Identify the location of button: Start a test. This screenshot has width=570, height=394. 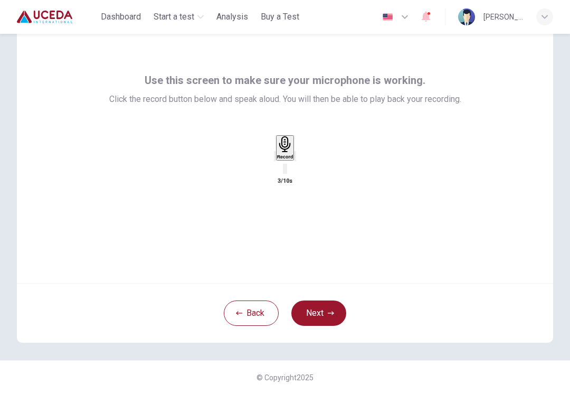
(178, 17).